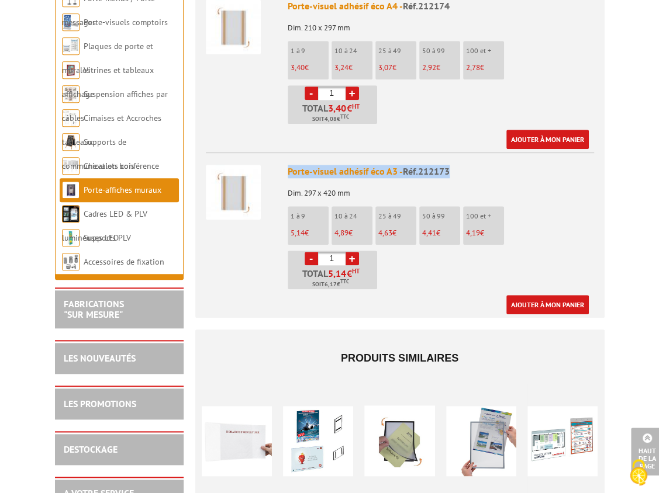  What do you see at coordinates (385, 233) in the screenshot?
I see `span: 4,63` at bounding box center [385, 233].